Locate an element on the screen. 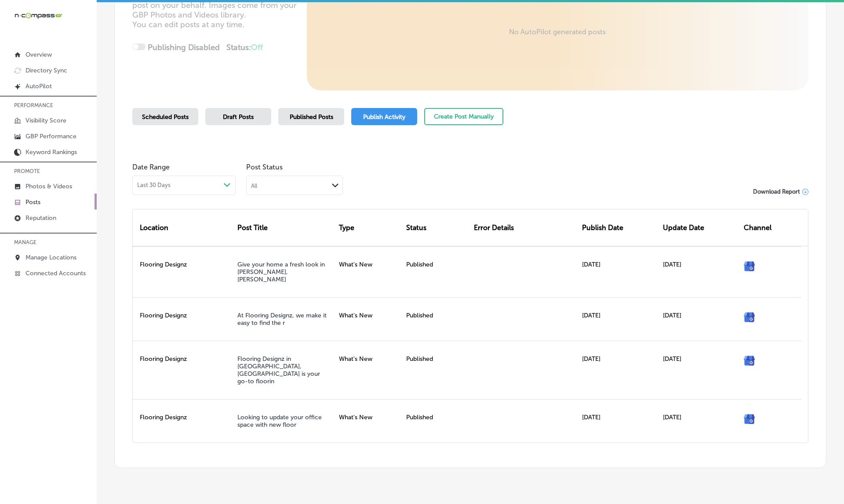 This screenshot has width=844, height=504. div: All is located at coordinates (254, 185).